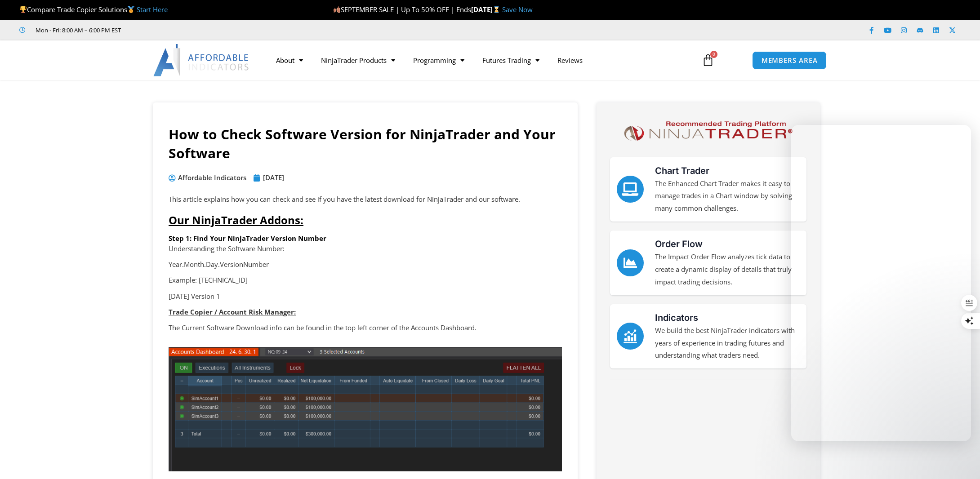 This screenshot has width=980, height=479. Describe the element at coordinates (728, 343) in the screenshot. I see `p: We build the best NinjaTrader indicators with years of experience in trading futures and understa...` at that location.